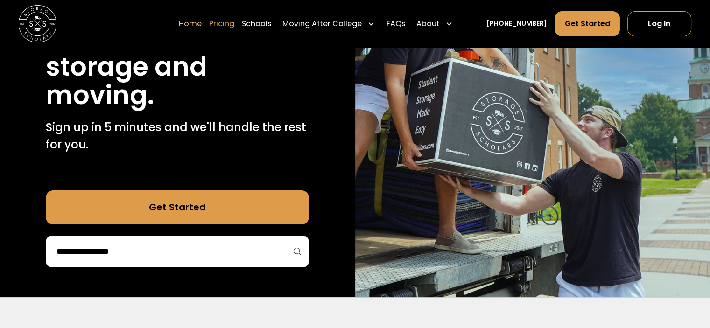  I want to click on img: Storage Scholars main logo, so click(37, 23).